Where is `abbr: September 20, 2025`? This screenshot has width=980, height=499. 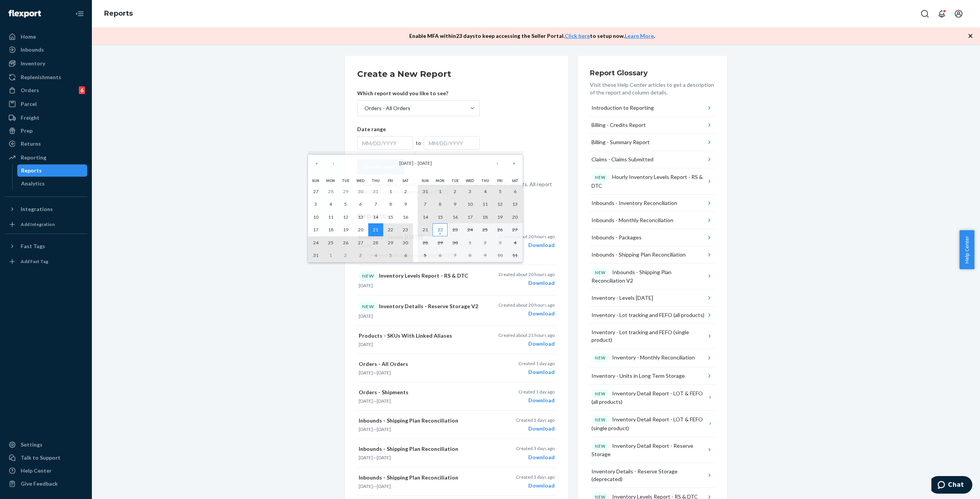
abbr: September 20, 2025 is located at coordinates (514, 217).